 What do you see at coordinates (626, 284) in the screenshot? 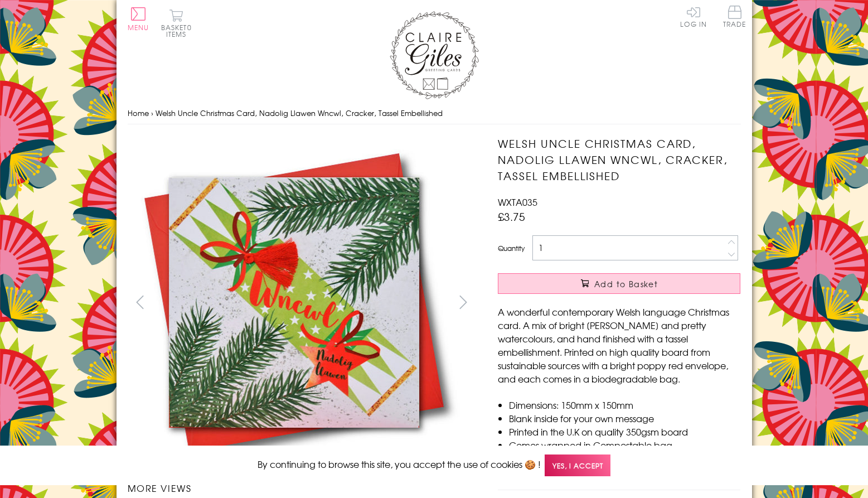
I see `span: Add to Basket` at bounding box center [626, 284].